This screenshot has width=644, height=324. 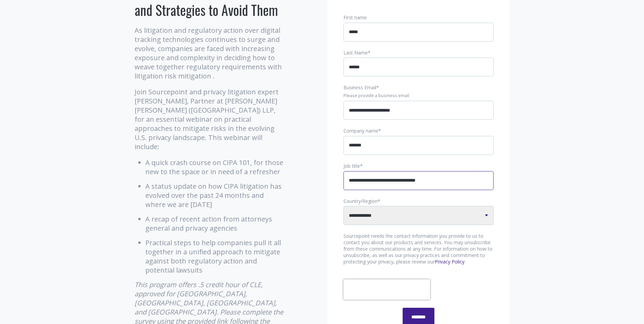 What do you see at coordinates (355, 17) in the screenshot?
I see `span: First name` at bounding box center [355, 17].